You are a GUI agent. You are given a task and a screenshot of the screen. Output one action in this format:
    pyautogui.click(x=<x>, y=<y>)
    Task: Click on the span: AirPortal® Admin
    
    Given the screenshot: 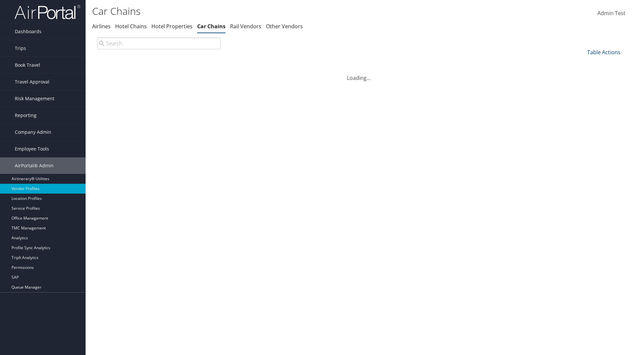 What is the action you would take?
    pyautogui.click(x=34, y=166)
    